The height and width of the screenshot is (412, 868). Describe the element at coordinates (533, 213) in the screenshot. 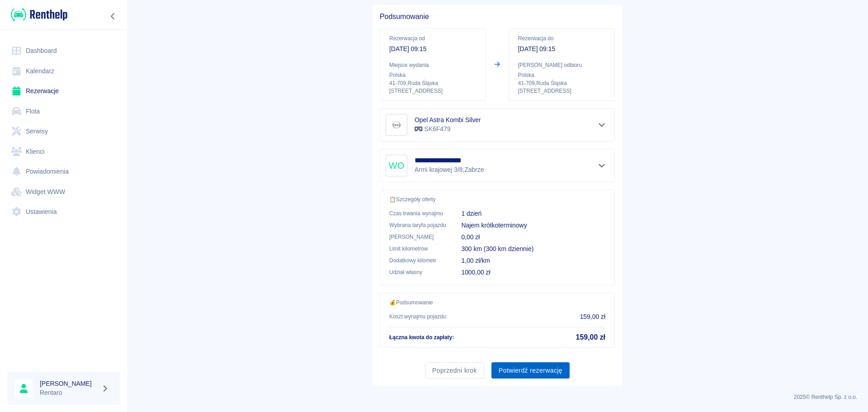

I see `p: 1 dzień` at that location.